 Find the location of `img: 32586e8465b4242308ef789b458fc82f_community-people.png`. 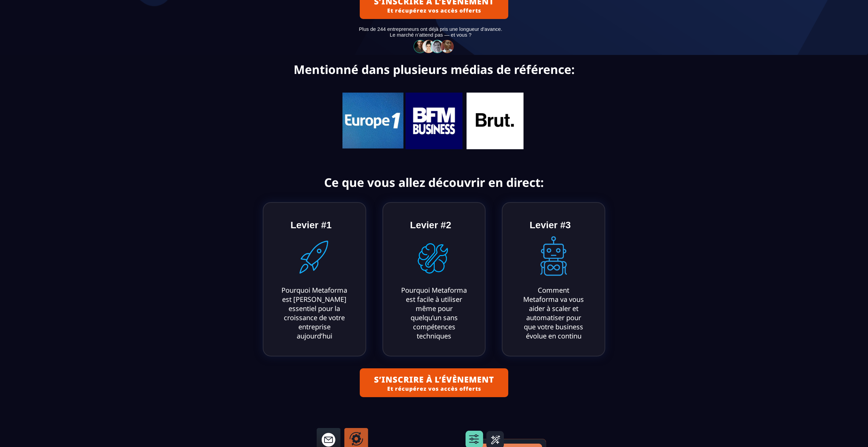

img: 32586e8465b4242308ef789b458fc82f_community-people.png is located at coordinates (434, 46).